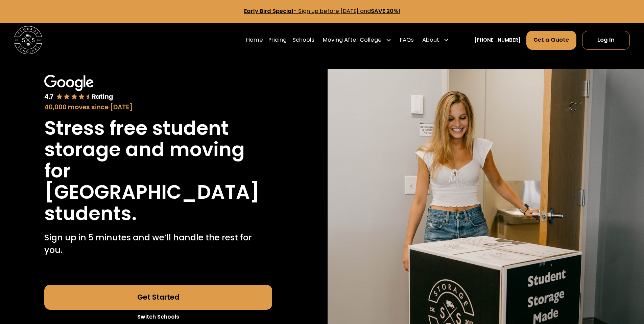 This screenshot has height=324, width=644. I want to click on a: Home, so click(254, 40).